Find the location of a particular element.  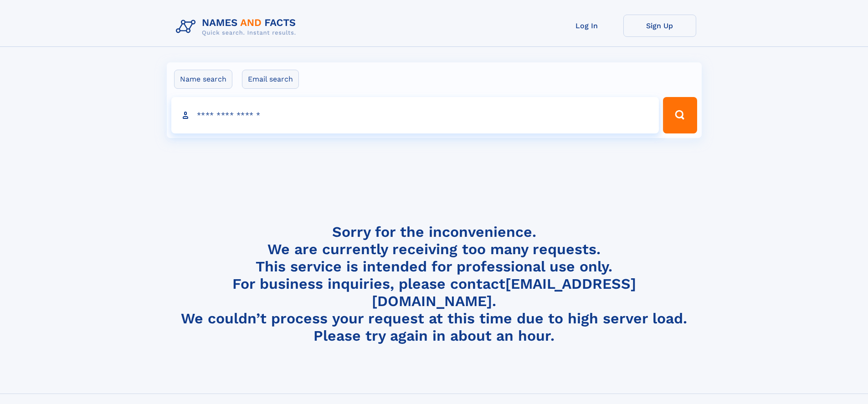

img: Logo Names and Facts is located at coordinates (238, 27).